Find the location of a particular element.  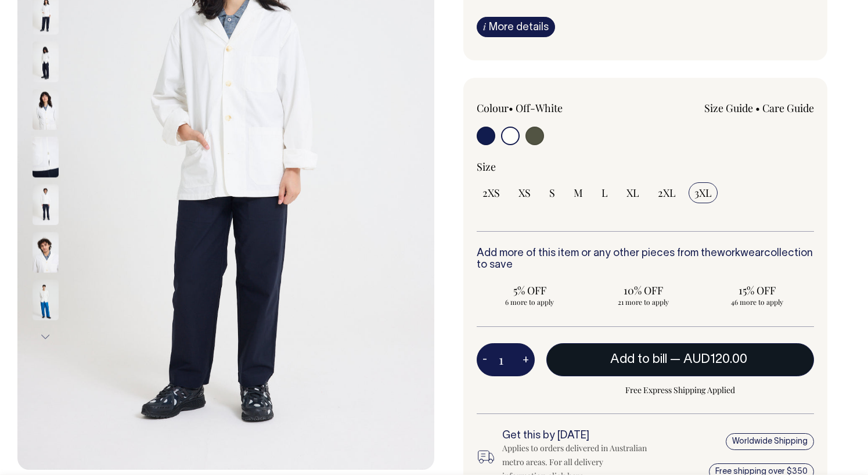

span: 3XL is located at coordinates (703, 192).